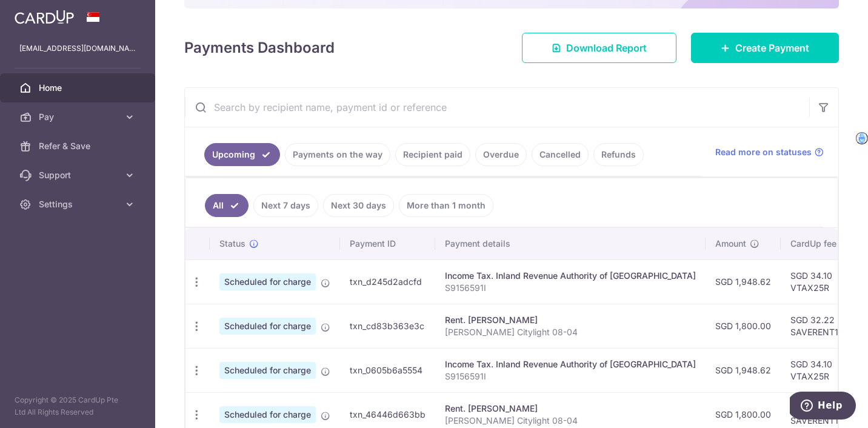 This screenshot has height=428, width=868. I want to click on a: Recipient paid, so click(433, 155).